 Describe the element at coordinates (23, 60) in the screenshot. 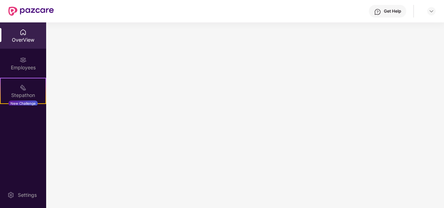

I see `img: svg+xml;base64,PHN2ZyBpZD0iRW1wbG95ZWVzIiB4bWxucz0iaHR0cDovL3d3dy53My5vcmcvMjAwMC9zdmciIHdpZHRoPS...` at that location.